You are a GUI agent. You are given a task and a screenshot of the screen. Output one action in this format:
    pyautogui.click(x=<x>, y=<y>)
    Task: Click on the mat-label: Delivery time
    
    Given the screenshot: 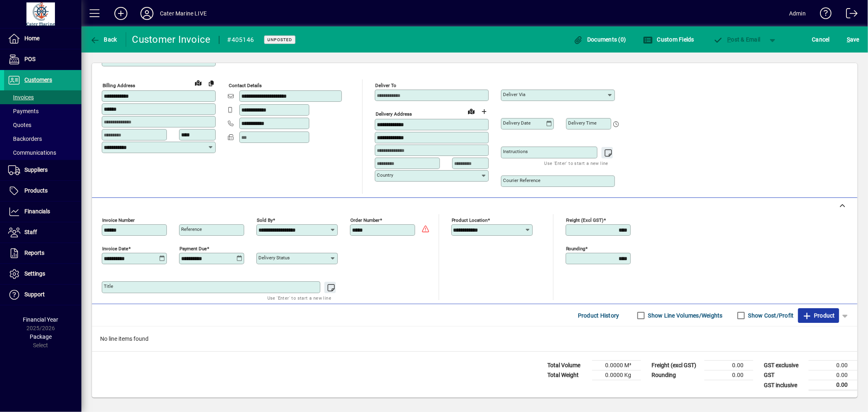 What is the action you would take?
    pyautogui.click(x=582, y=123)
    